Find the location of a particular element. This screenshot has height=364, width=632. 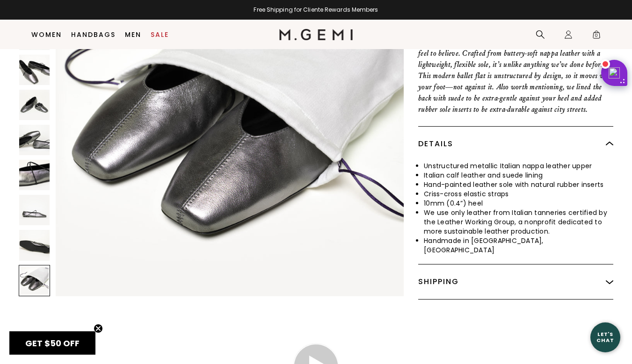

span: GET $50 OFF is located at coordinates (53, 343).